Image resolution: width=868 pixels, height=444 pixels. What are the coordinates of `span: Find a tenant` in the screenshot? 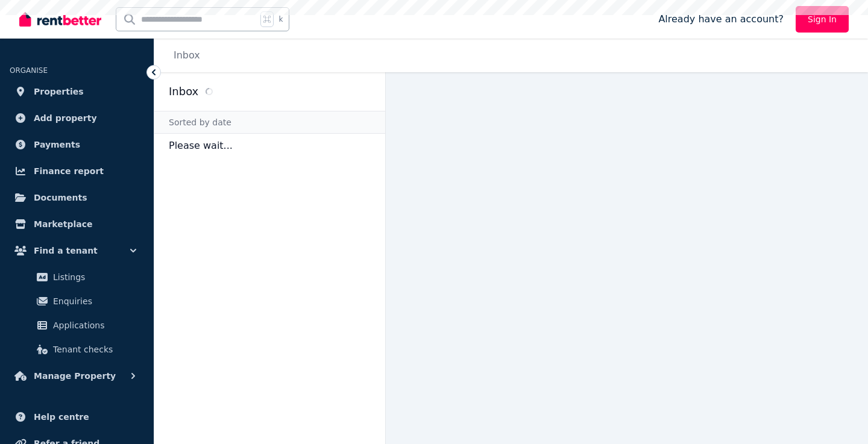 It's located at (66, 250).